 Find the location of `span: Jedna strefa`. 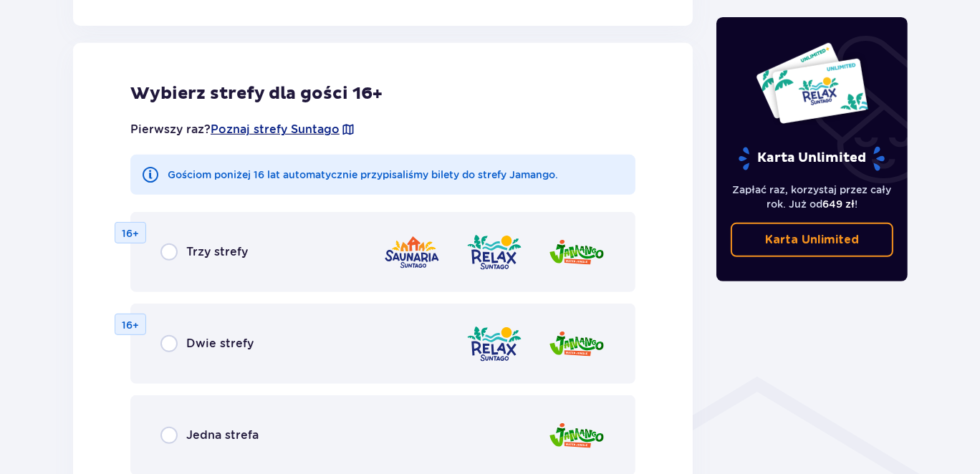

span: Jedna strefa is located at coordinates (222, 435).